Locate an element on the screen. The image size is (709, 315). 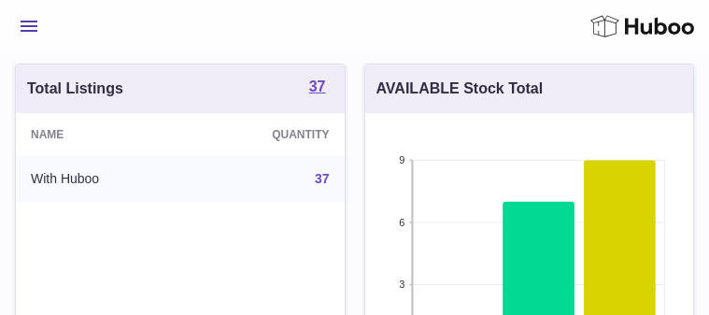
text: 6 is located at coordinates (401, 221).